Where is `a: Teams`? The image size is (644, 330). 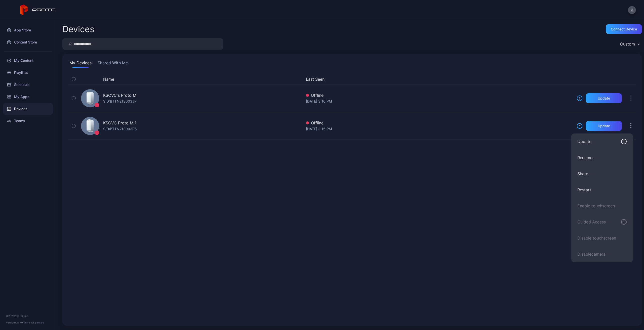 a: Teams is located at coordinates (28, 121).